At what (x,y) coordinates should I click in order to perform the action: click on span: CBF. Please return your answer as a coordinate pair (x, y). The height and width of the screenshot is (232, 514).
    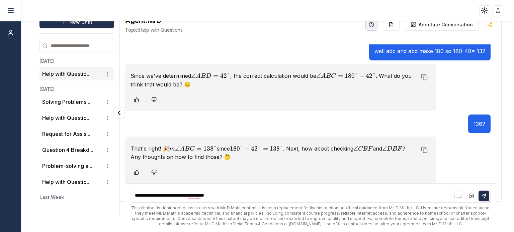
    Looking at the image, I should click on (365, 149).